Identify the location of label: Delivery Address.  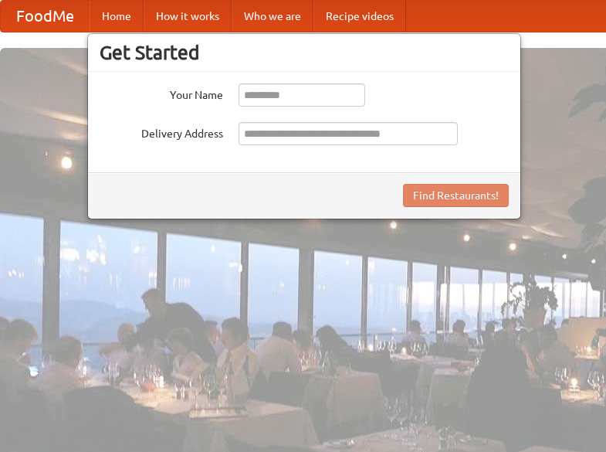
(161, 131).